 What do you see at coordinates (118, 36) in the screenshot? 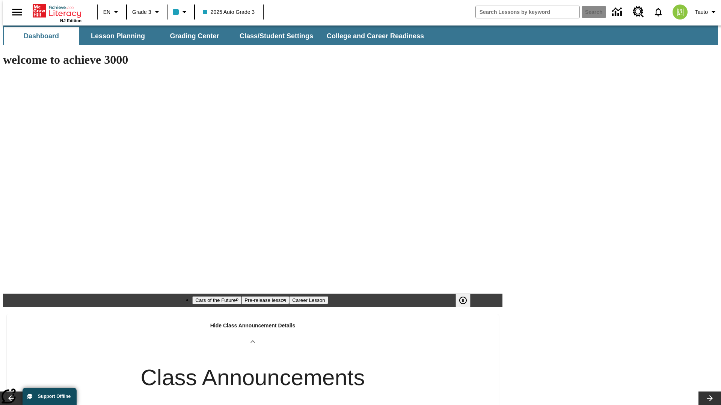
I see `button: Lesson Planning` at bounding box center [118, 36].